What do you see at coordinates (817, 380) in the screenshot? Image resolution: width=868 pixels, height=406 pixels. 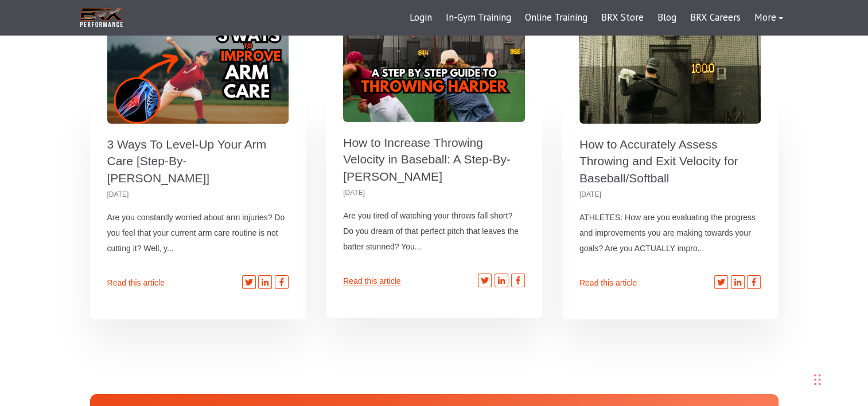 I see `div: Drag` at bounding box center [817, 380].